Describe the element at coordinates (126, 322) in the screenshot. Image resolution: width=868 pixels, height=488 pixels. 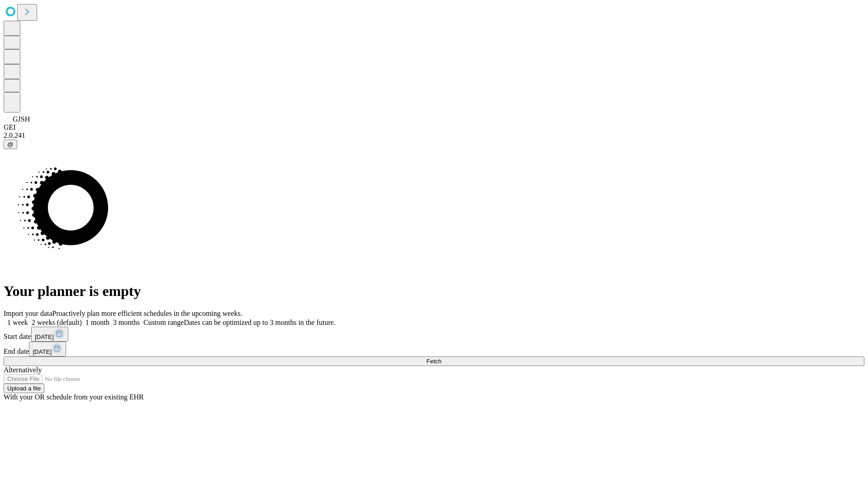
I see `span: 3 months` at that location.